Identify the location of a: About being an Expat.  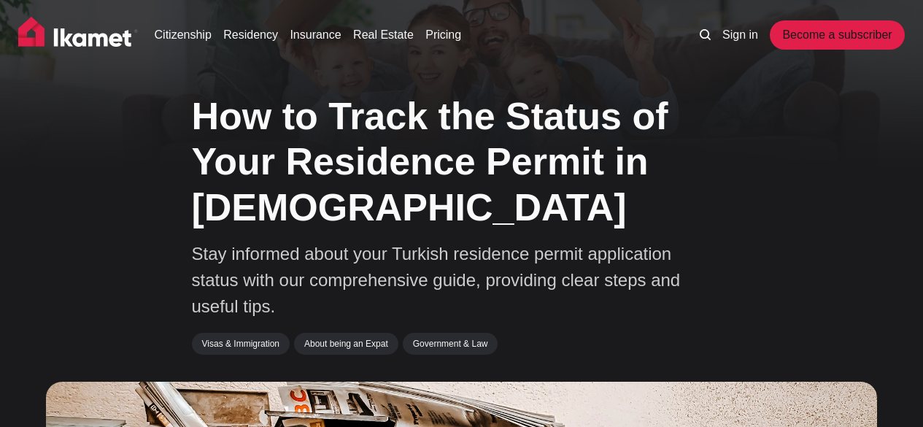
(346, 344).